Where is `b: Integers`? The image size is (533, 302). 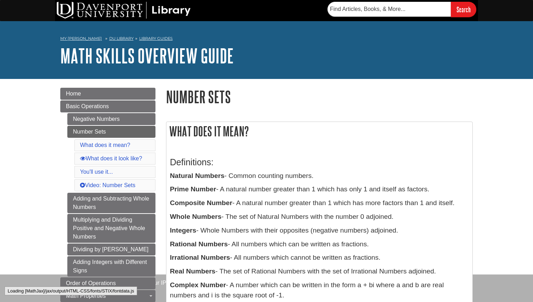
b: Integers is located at coordinates (183, 230).